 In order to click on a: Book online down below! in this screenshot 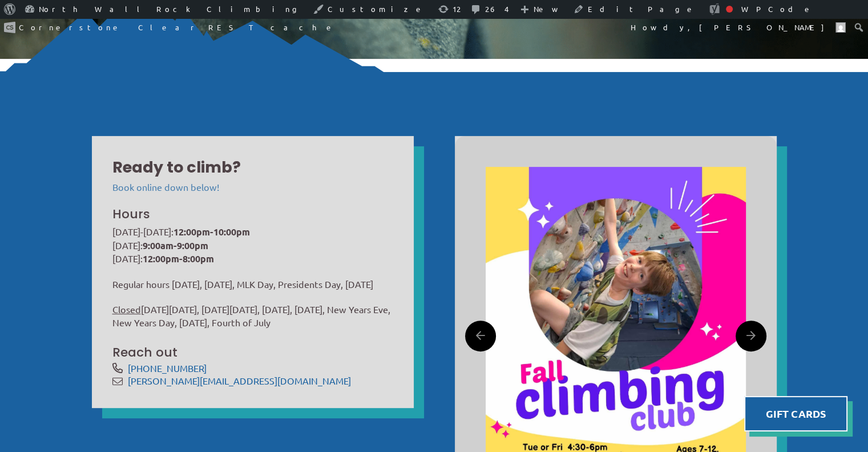, I will do `click(166, 187)`.